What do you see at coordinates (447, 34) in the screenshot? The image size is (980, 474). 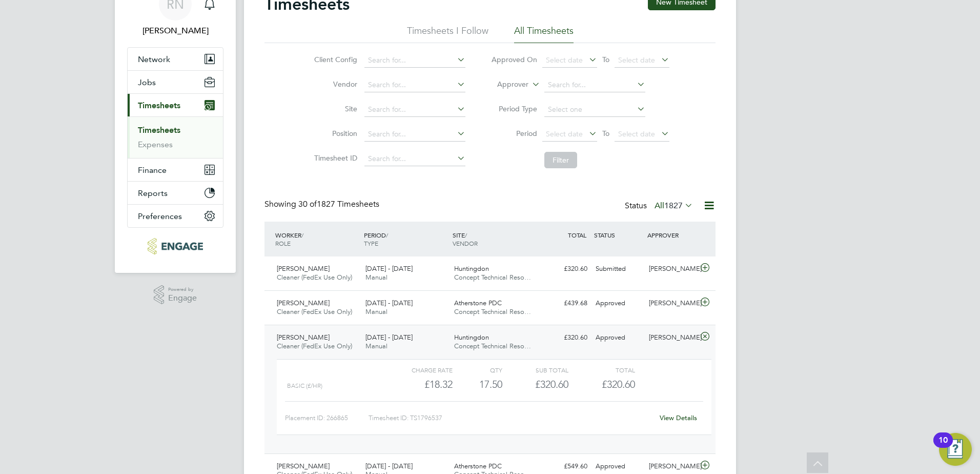 I see `li: Timesheets I Follow` at bounding box center [447, 34].